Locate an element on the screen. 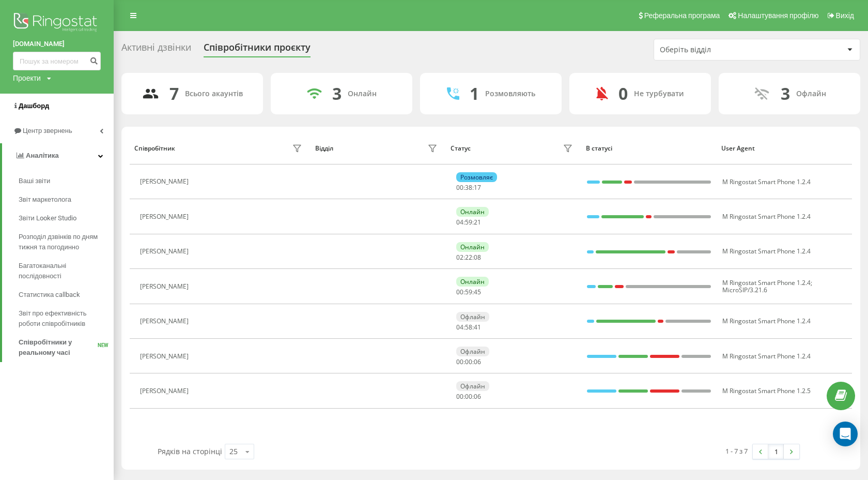  a: Ваші звіти is located at coordinates (66, 181).